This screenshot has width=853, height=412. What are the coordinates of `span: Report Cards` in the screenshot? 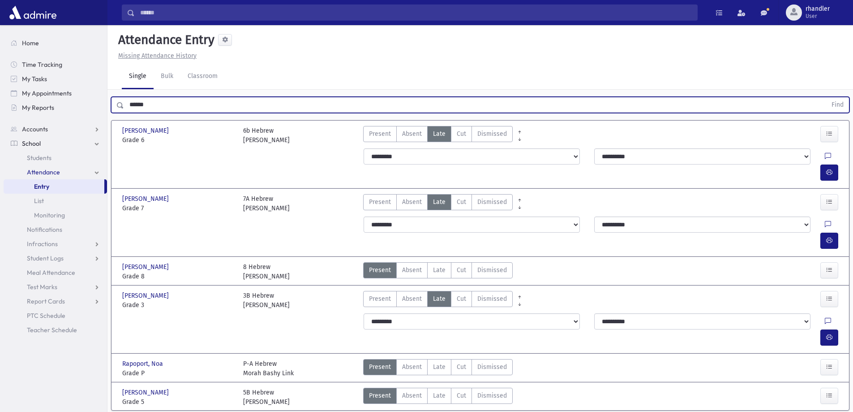 It's located at (46, 301).